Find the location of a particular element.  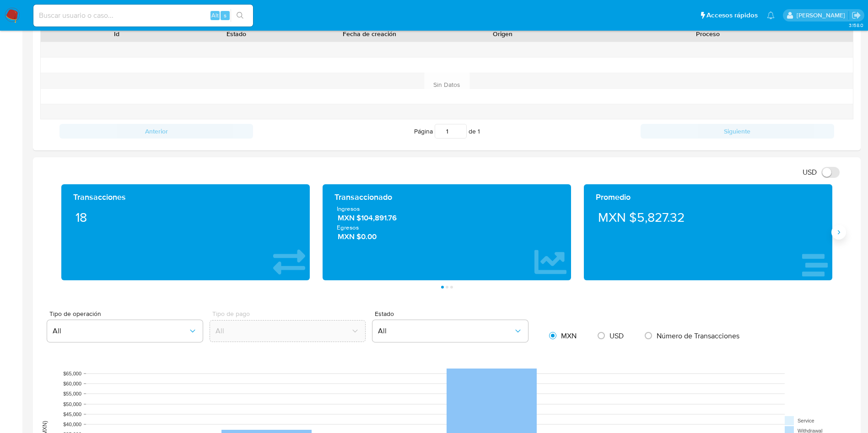

button: Anterior is located at coordinates (156, 131).